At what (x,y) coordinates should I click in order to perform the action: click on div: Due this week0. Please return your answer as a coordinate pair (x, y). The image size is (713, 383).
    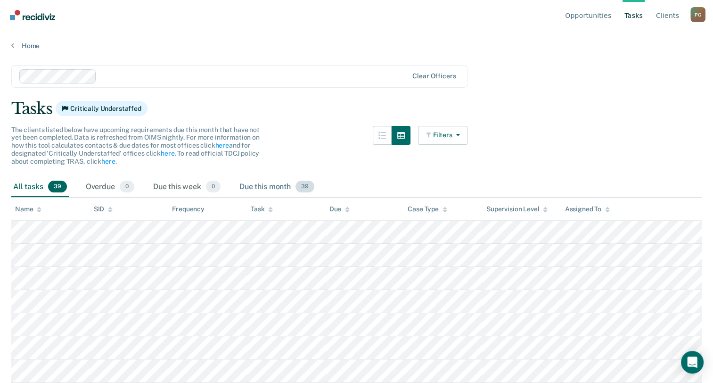
    Looking at the image, I should click on (187, 187).